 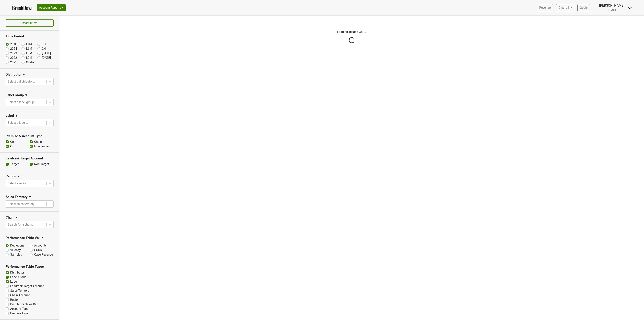 I want to click on button: Account Reports, so click(x=51, y=8).